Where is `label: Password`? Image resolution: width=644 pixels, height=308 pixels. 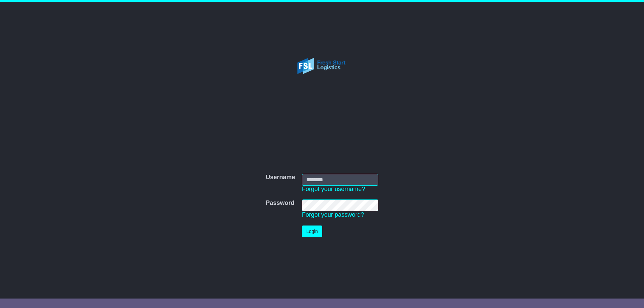
label: Password is located at coordinates (280, 204).